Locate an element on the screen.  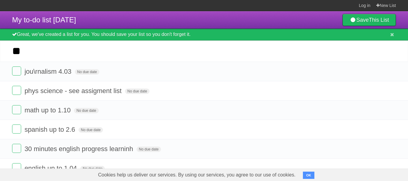
span: spanish up to 2.6 is located at coordinates (50, 129).